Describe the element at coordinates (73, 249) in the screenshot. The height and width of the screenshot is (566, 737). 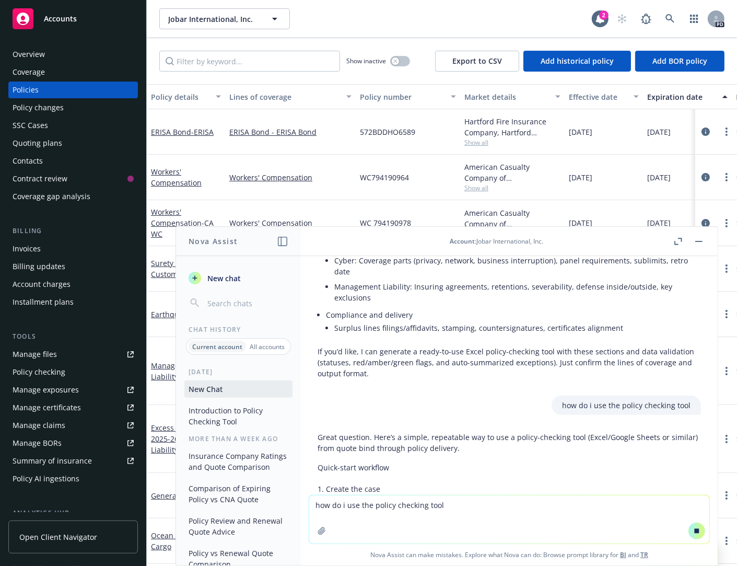
I see `a: Invoices` at that location.